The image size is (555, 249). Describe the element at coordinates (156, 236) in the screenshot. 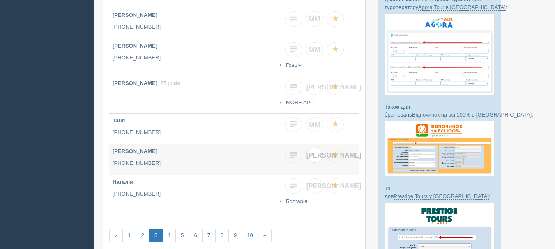

I see `a: 3` at that location.